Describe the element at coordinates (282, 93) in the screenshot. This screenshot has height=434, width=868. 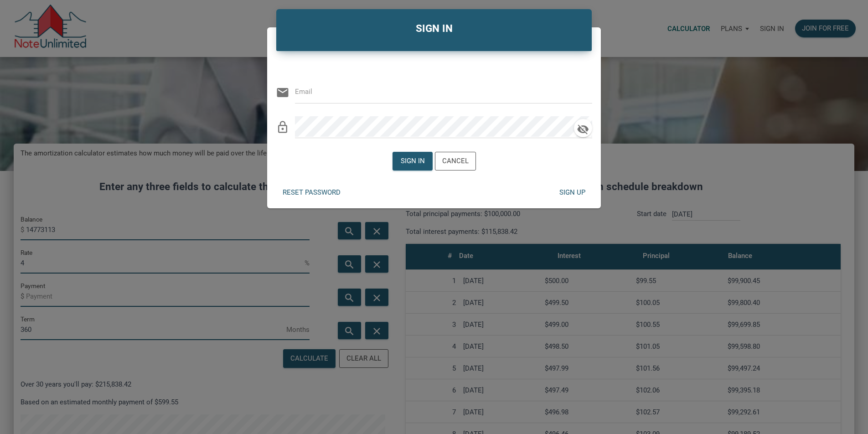
I see `i: email` at that location.